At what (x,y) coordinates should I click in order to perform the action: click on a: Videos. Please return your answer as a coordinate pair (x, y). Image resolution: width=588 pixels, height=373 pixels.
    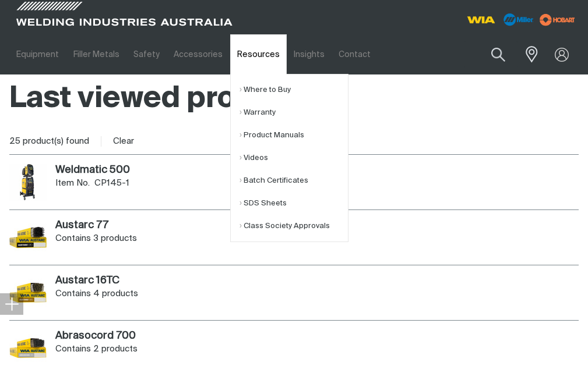
    Looking at the image, I should click on (294, 158).